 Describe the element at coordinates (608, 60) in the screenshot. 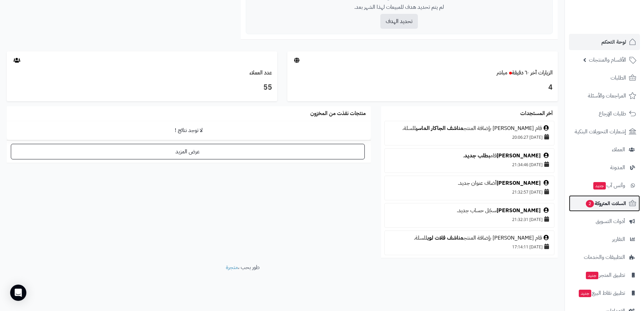

I see `span: الأقسام والمنتجات` at that location.